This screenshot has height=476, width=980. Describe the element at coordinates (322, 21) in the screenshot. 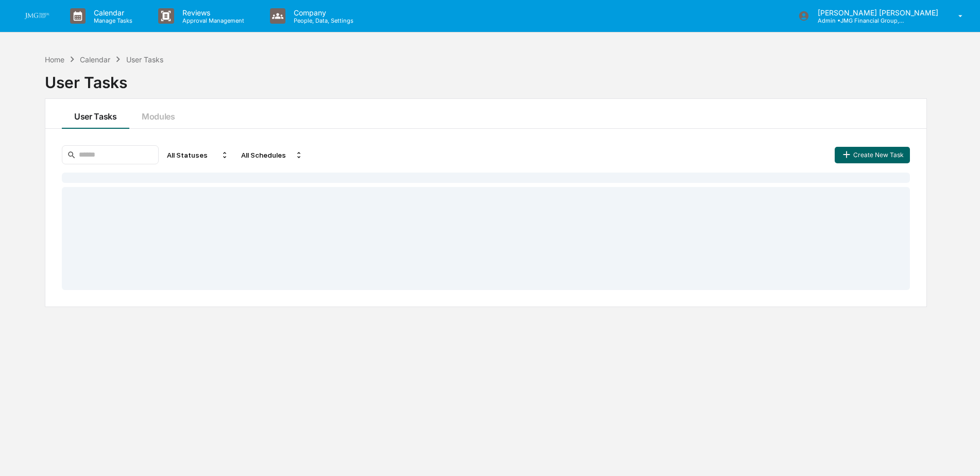

I see `p: People, Data, Settings` at that location.